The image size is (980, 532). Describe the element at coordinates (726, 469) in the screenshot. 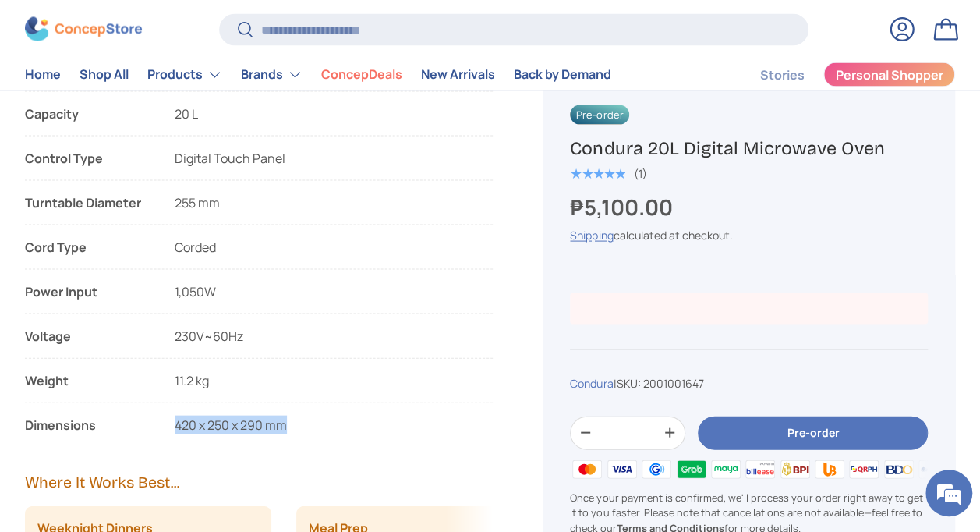

I see `img: maya` at that location.